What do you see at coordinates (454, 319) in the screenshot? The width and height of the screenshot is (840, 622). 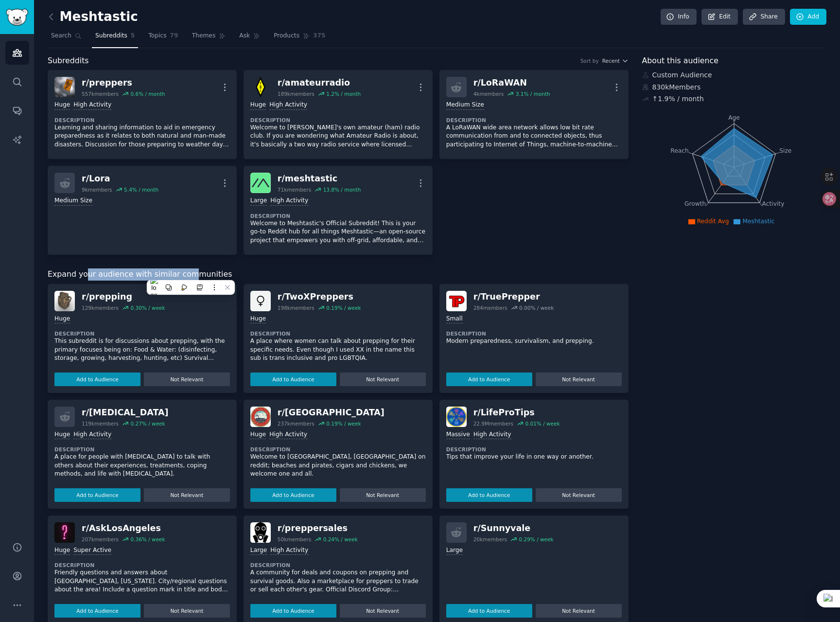 I see `div: Small` at bounding box center [454, 319].